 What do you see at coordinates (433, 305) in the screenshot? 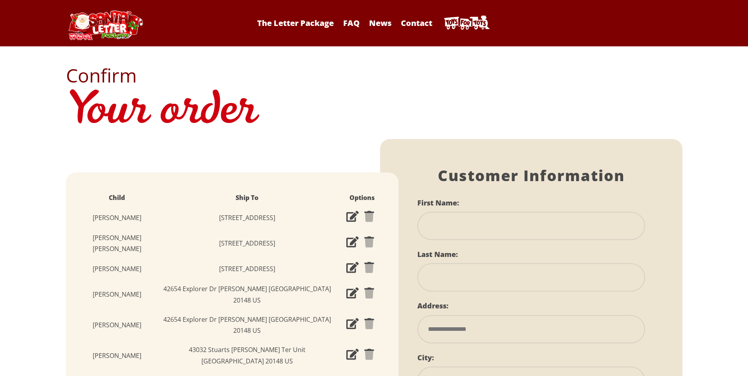
I see `label: Address:` at bounding box center [433, 305].